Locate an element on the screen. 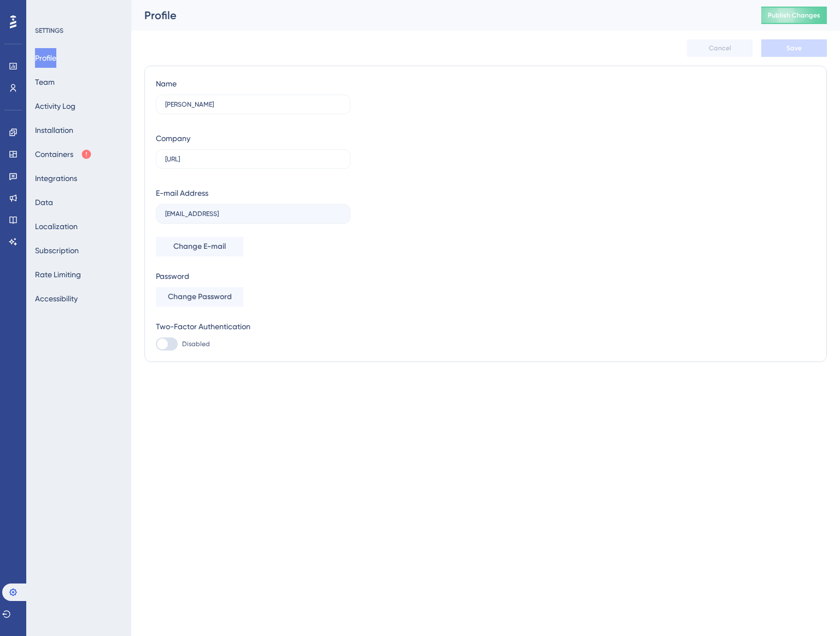 This screenshot has width=840, height=636. span: Change Password is located at coordinates (199, 297).